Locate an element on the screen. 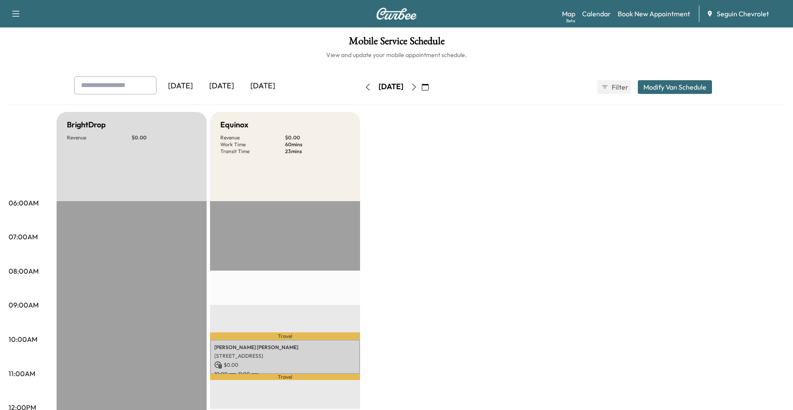  img: Curbee Logo is located at coordinates (396, 14).